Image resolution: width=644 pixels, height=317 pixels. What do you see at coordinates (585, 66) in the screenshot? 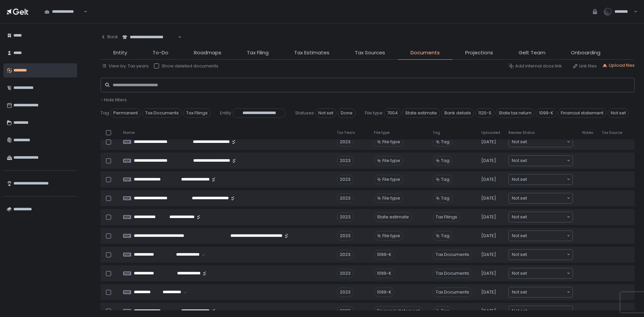
I see `div: Link files` at bounding box center [585, 66].